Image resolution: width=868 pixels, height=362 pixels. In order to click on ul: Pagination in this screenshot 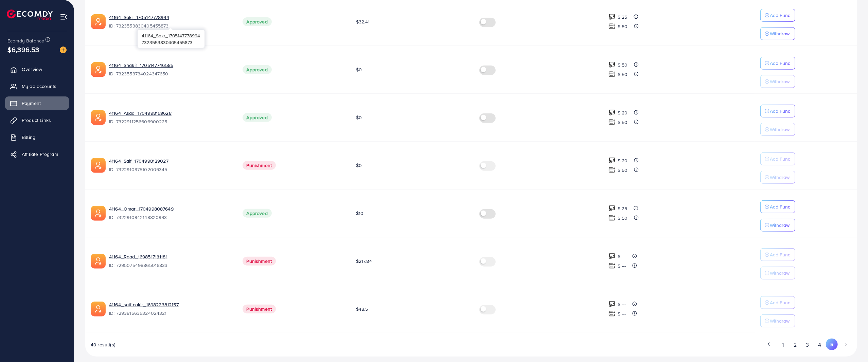, I will do `click(807, 345)`.